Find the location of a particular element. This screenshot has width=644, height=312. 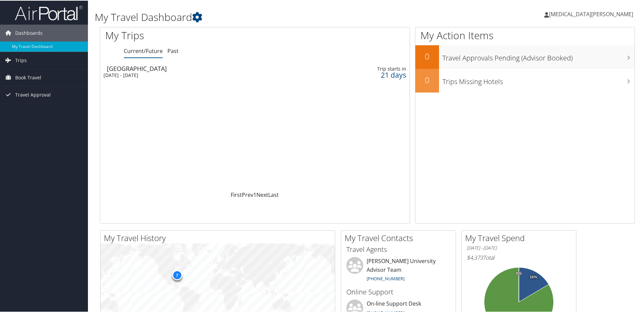

img: airportal-logo.png is located at coordinates (49, 12).